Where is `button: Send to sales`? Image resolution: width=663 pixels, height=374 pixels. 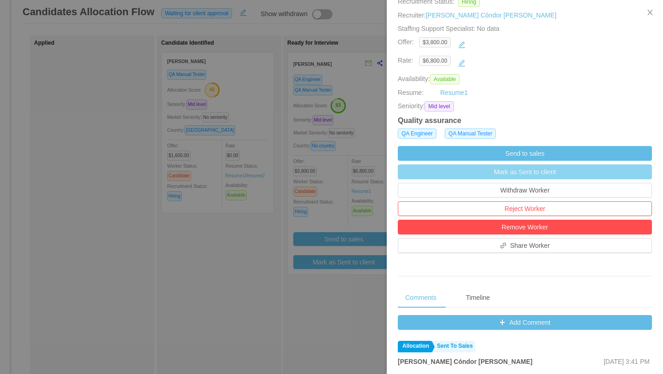
button: Send to sales is located at coordinates (525, 153).